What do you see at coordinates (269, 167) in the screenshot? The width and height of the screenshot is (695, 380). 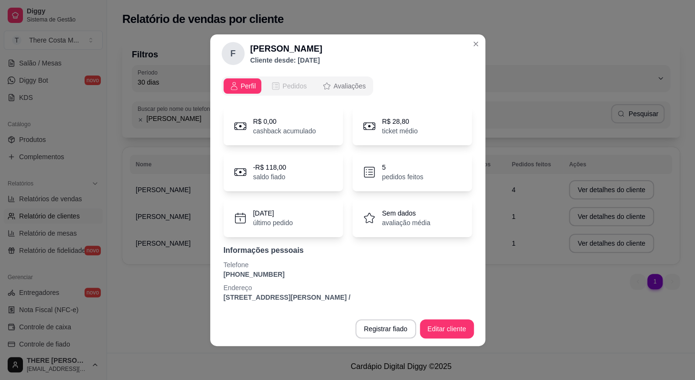 I see `p: -R$ 118,00` at bounding box center [269, 167].